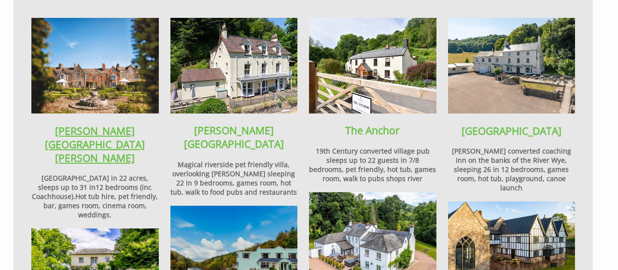 This screenshot has width=618, height=270. What do you see at coordinates (95, 66) in the screenshot?
I see `img: Bowley Hall` at bounding box center [95, 66].